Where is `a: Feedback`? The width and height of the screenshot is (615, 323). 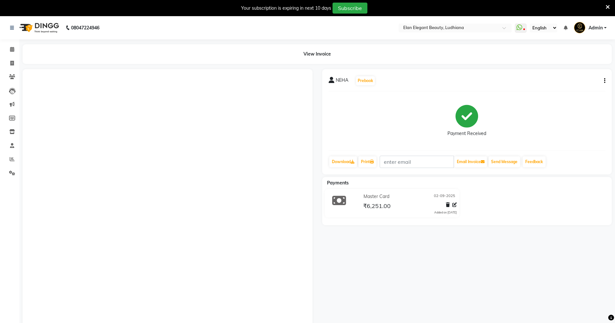 a: Feedback is located at coordinates (534, 162).